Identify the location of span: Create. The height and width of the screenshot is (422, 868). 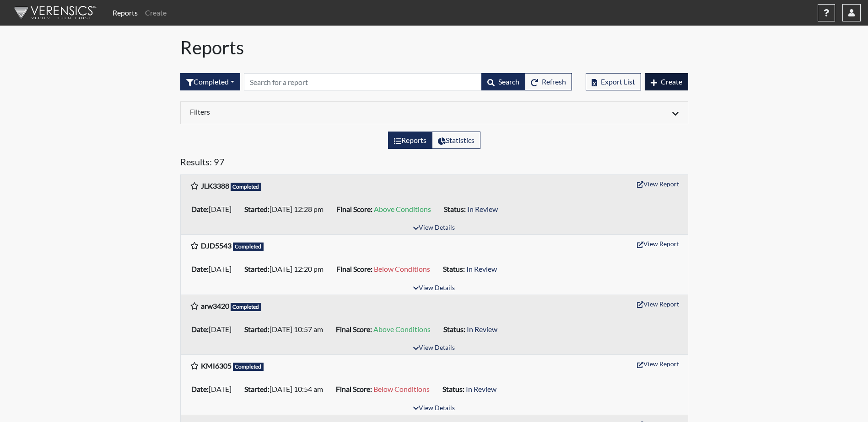
(671, 81).